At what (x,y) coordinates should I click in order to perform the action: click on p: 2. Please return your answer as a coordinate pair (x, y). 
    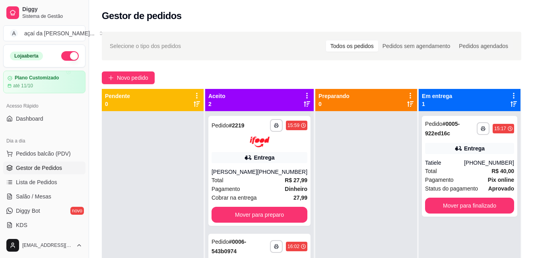
    Looking at the image, I should click on (217, 104).